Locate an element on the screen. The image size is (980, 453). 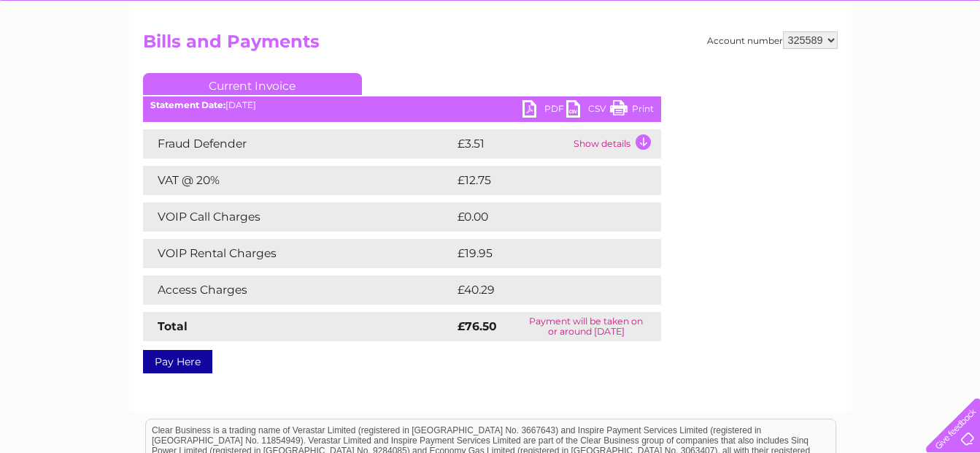
strong: £76.50 is located at coordinates (477, 326).